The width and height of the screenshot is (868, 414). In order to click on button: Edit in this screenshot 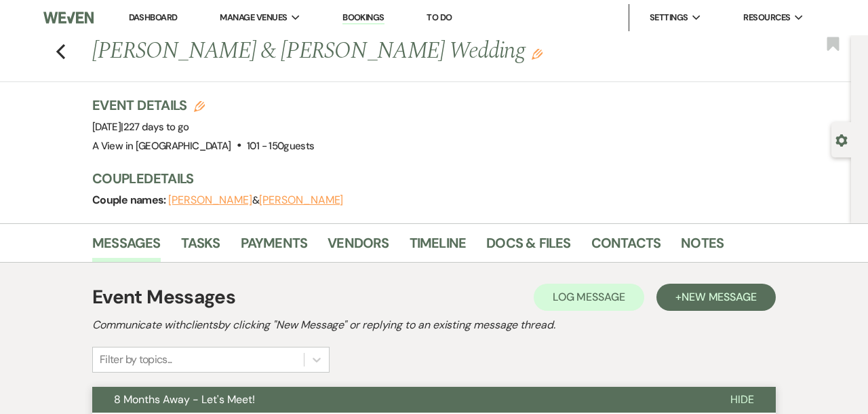, I will do `click(537, 54)`.